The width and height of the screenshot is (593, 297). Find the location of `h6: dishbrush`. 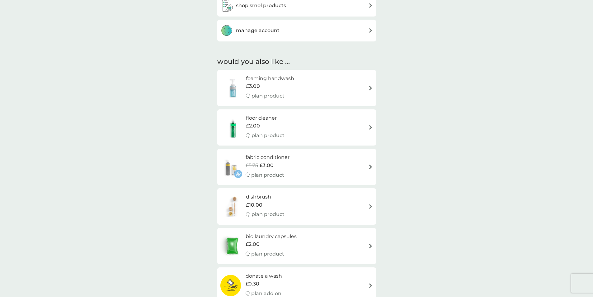

h6: dishbrush is located at coordinates (265, 197).